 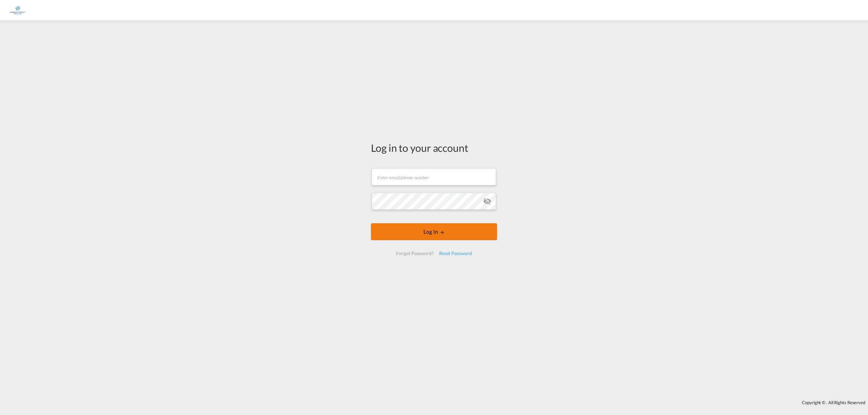 What do you see at coordinates (17, 10) in the screenshot?
I see `img: e1326340b7c511ef854e8d6a806141ad.jpg` at bounding box center [17, 10].